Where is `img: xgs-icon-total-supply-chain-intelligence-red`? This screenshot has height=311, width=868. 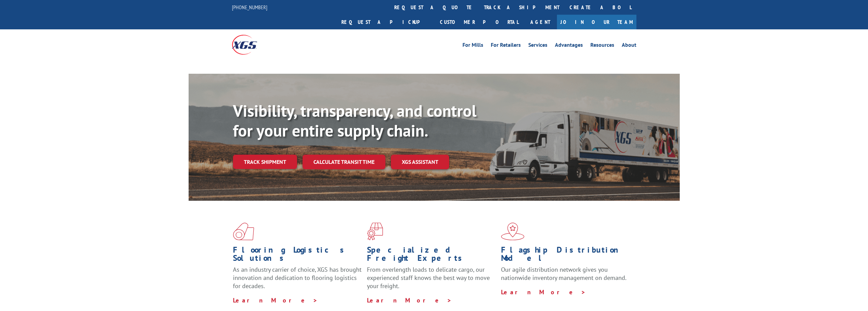 img: xgs-icon-total-supply-chain-intelligence-red is located at coordinates (243, 231).